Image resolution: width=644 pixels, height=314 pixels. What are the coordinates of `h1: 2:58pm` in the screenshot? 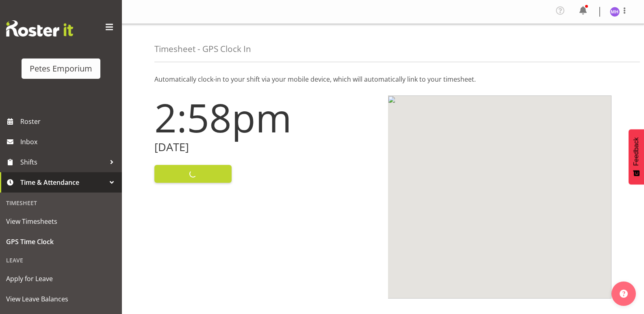 It's located at (266, 117).